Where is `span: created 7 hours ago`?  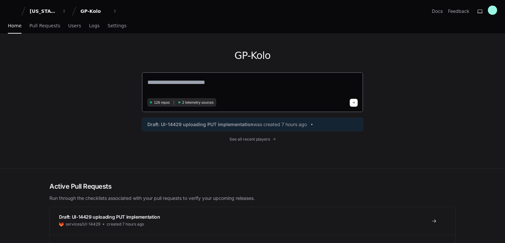
span: created 7 hours ago is located at coordinates (125, 224).